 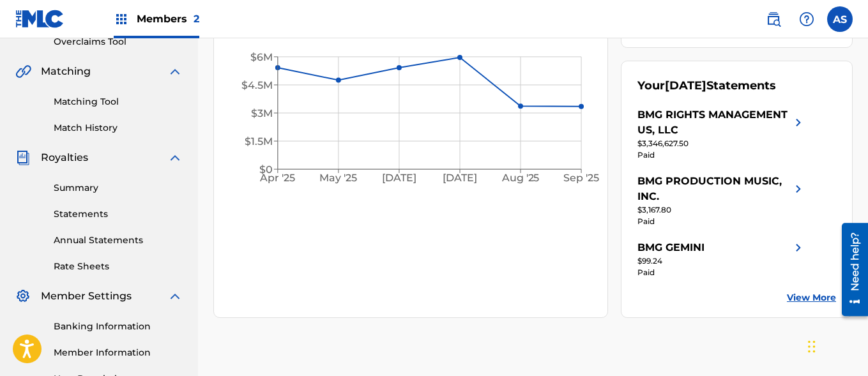 I want to click on span: 2, so click(x=196, y=18).